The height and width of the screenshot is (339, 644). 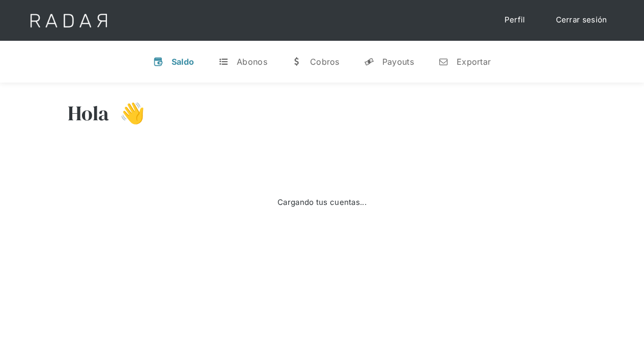 I want to click on div: Abonos, so click(x=252, y=61).